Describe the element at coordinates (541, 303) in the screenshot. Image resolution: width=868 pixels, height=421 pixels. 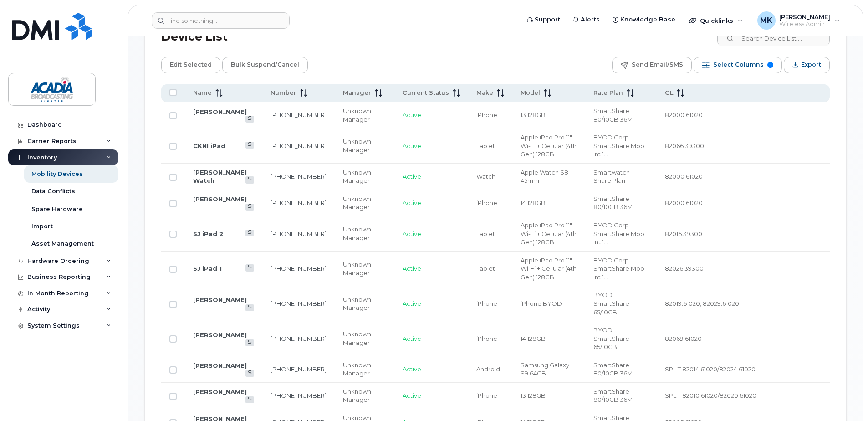
I see `span: iPhone BYOD` at that location.